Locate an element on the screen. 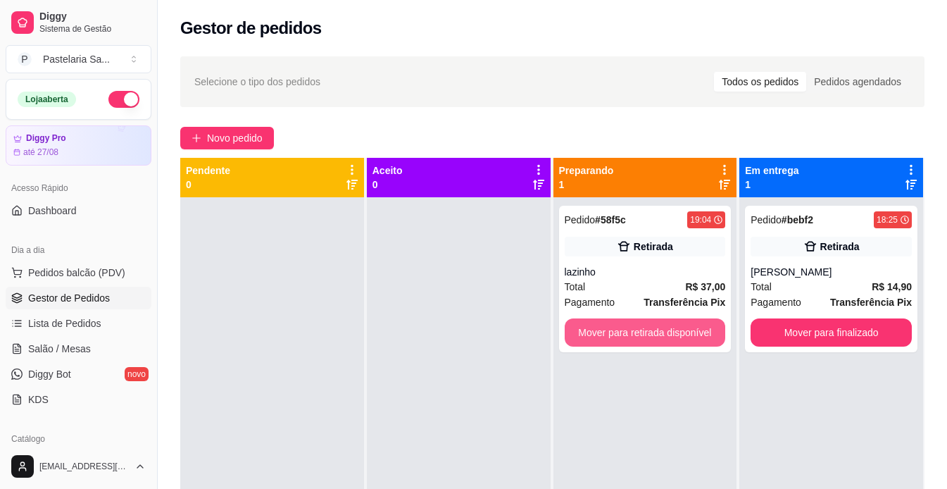 The image size is (947, 489). article: até 27/08 is located at coordinates (41, 152).